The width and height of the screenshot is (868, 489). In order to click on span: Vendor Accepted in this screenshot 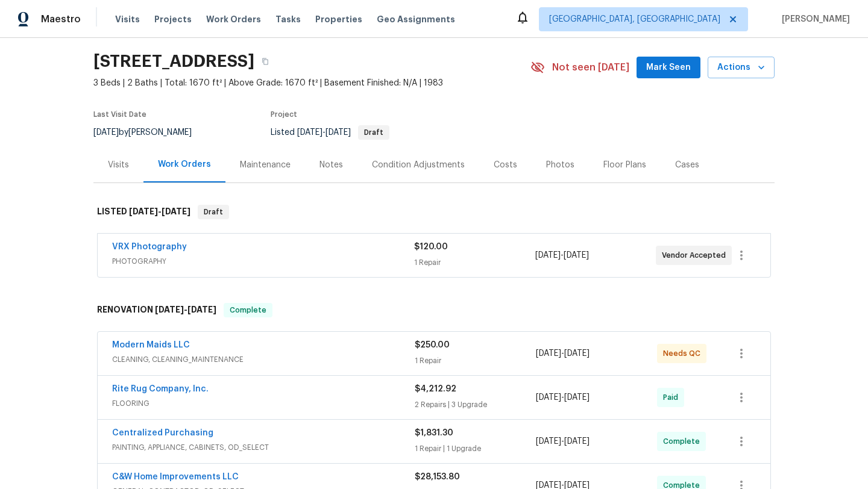, I will do `click(696, 255)`.